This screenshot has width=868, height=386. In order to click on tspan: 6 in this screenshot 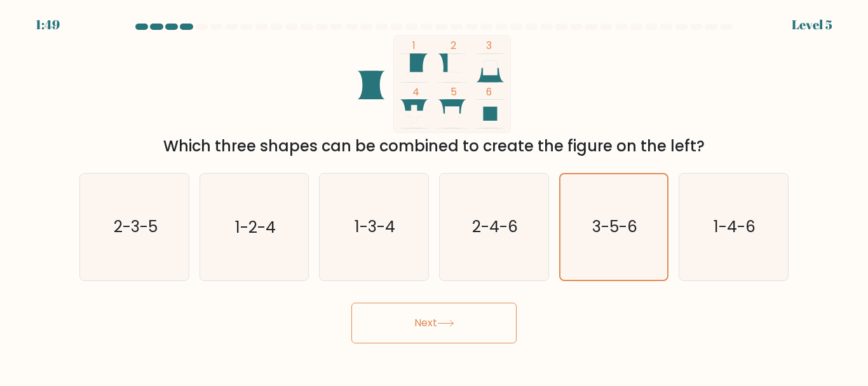, I will do `click(489, 91)`.